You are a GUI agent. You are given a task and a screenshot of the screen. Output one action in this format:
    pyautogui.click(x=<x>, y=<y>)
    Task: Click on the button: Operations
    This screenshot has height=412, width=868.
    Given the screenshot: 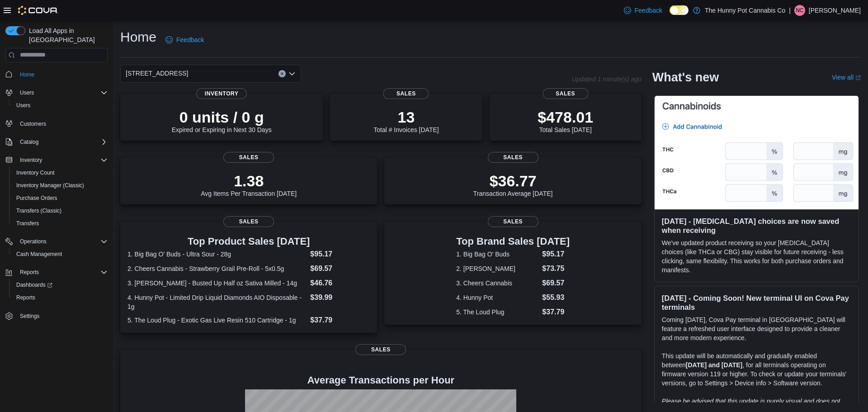 What is the action you would take?
    pyautogui.click(x=56, y=241)
    